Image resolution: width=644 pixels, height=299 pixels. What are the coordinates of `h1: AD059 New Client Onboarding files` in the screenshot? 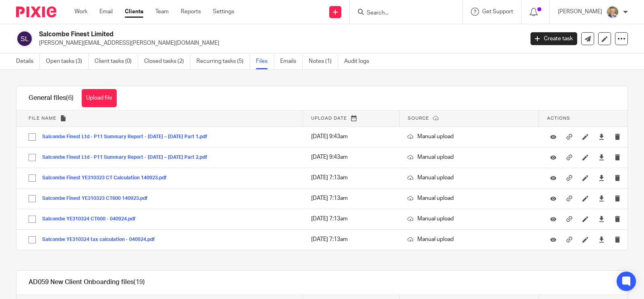 It's located at (86, 282).